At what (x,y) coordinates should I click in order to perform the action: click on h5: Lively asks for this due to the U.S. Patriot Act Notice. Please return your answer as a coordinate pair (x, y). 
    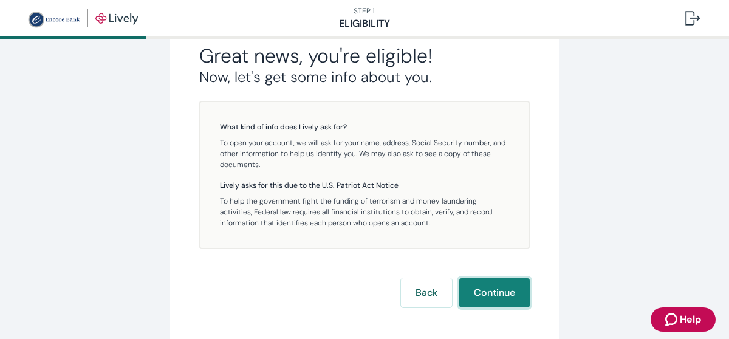
    Looking at the image, I should click on (365, 185).